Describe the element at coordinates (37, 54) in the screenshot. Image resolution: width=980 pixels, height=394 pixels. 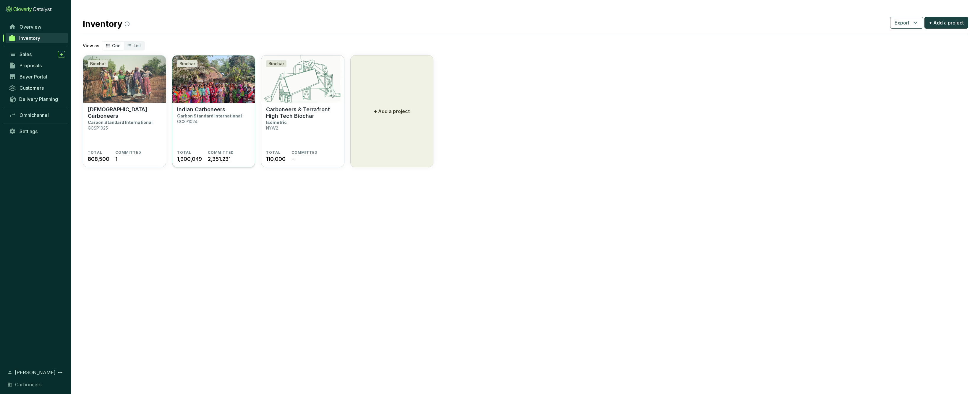
I see `a: Sales` at that location.